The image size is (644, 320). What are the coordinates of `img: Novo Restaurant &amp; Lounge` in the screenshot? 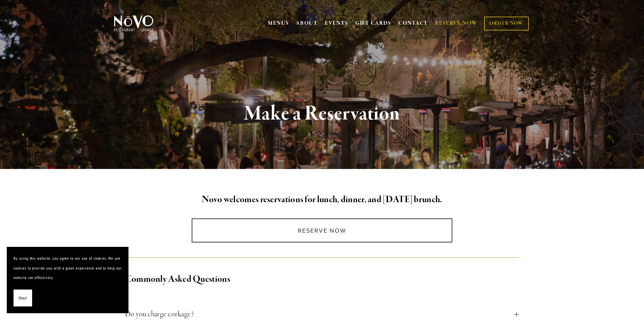 It's located at (134, 23).